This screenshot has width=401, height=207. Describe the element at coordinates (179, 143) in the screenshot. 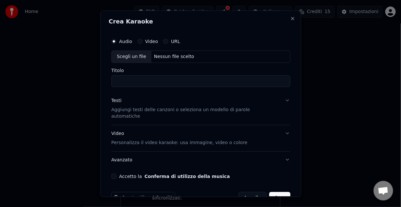

I see `p: Personalizza il video karaoke: usa immagine, video o colore` at that location.